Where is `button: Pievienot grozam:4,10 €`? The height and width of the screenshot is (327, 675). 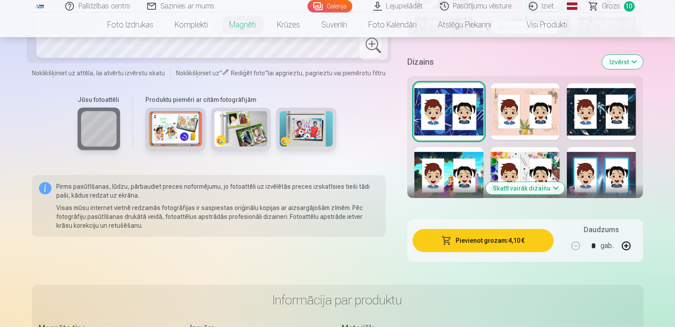 button: Pievienot grozam:4,10 € is located at coordinates (483, 241).